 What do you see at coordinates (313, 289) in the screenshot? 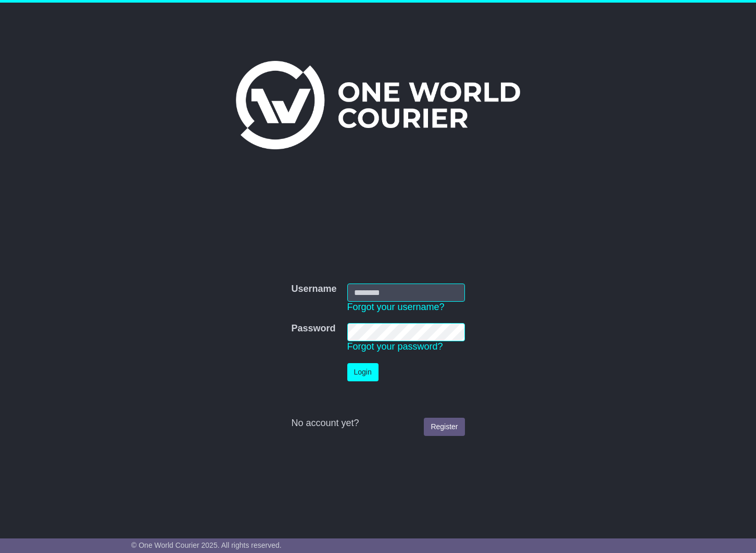
I see `label: Username` at bounding box center [313, 289].